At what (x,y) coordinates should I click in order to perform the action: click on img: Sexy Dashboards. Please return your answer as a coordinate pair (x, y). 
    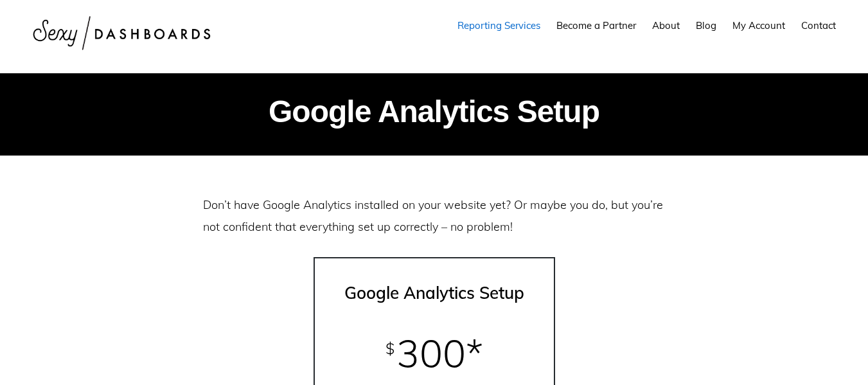
    Looking at the image, I should click on (122, 33).